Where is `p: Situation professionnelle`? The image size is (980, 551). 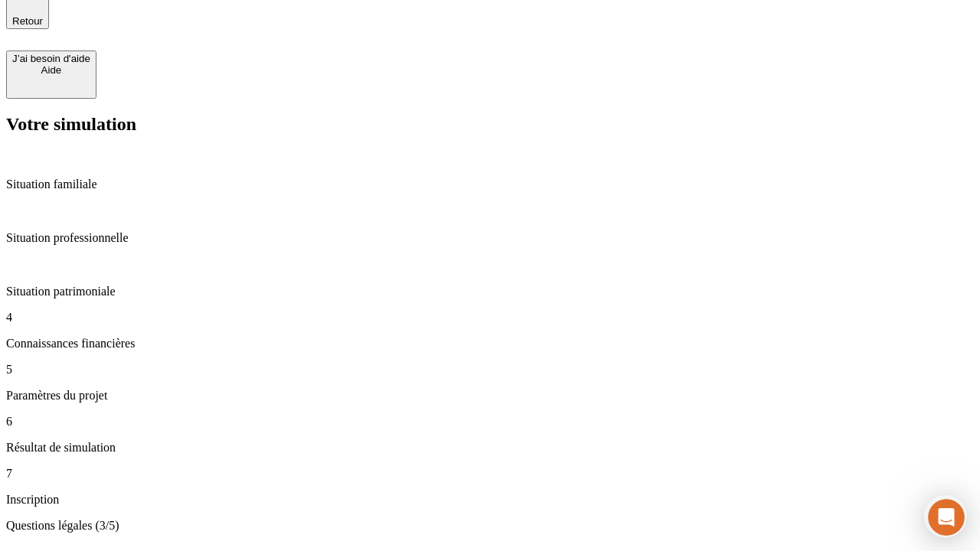
p: Situation professionnelle is located at coordinates (490, 238).